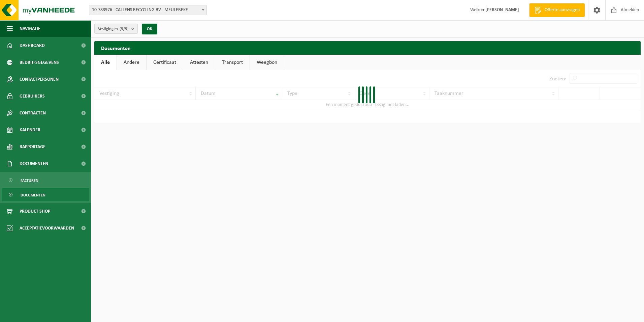 The height and width of the screenshot is (322, 644). I want to click on a: Weegbon, so click(267, 62).